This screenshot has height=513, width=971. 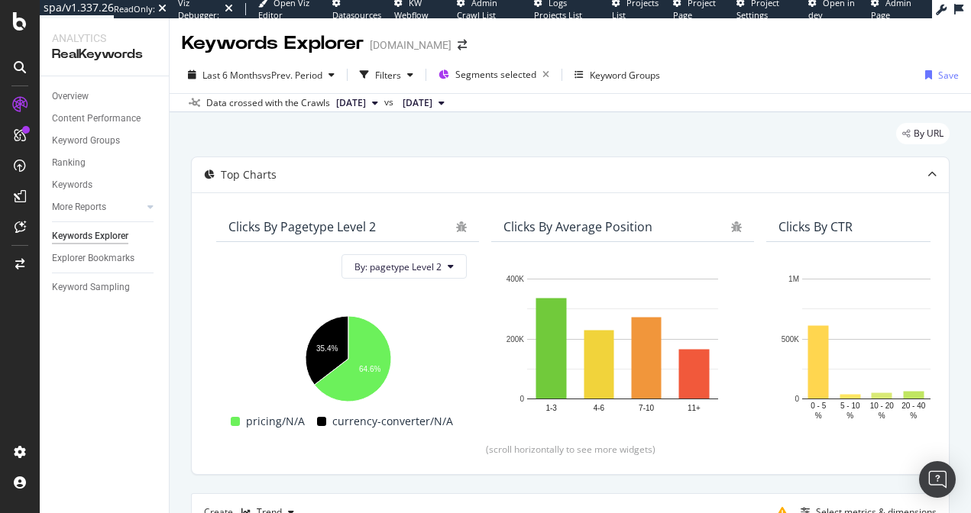 What do you see at coordinates (268, 103) in the screenshot?
I see `div: Data crossed with the Crawls` at bounding box center [268, 103].